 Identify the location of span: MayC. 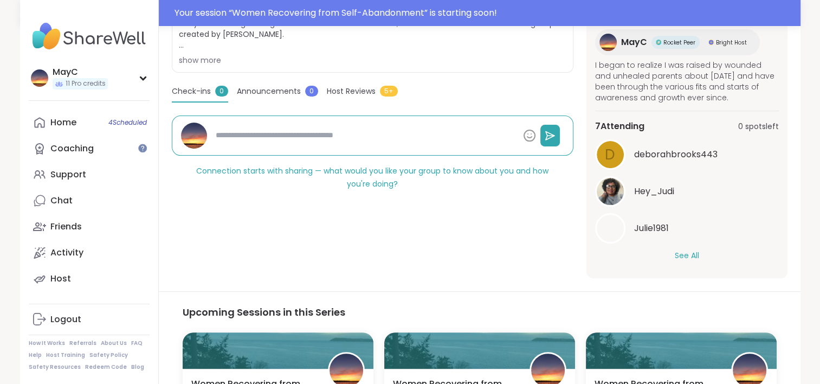
(634, 42).